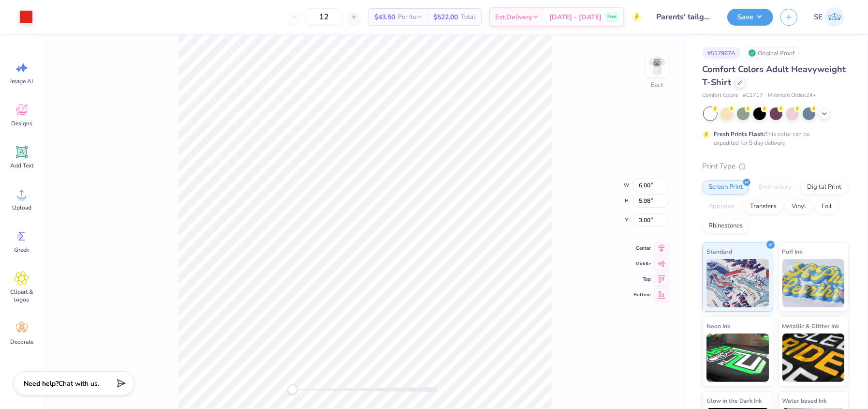  I want to click on span: Minimum Order: 24 +, so click(792, 96).